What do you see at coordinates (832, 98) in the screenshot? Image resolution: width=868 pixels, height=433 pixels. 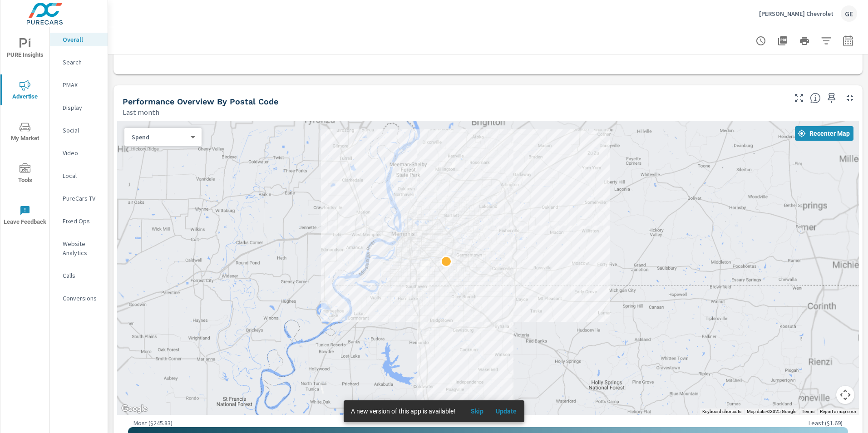 I see `span: Save this to your personalized report` at bounding box center [832, 98].